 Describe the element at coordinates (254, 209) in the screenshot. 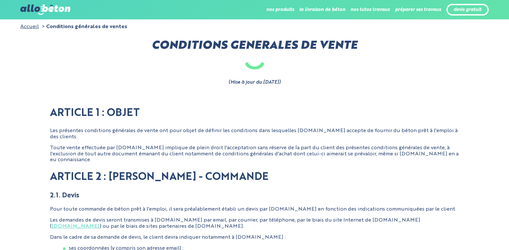

I see `p: Pour toute commande de béton prêt à l'emploi, il sera préalablement établi un devis par [DOMAIN_N...` at that location.